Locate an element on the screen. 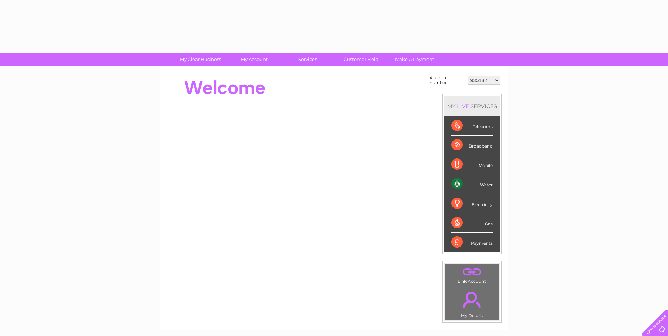  a: My Clear Business is located at coordinates (200, 59).